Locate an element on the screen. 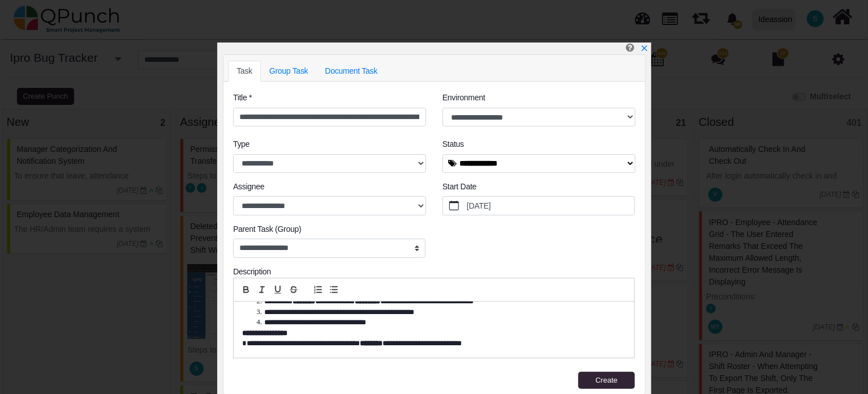 The width and height of the screenshot is (868, 394). svg: x is located at coordinates (645, 48).